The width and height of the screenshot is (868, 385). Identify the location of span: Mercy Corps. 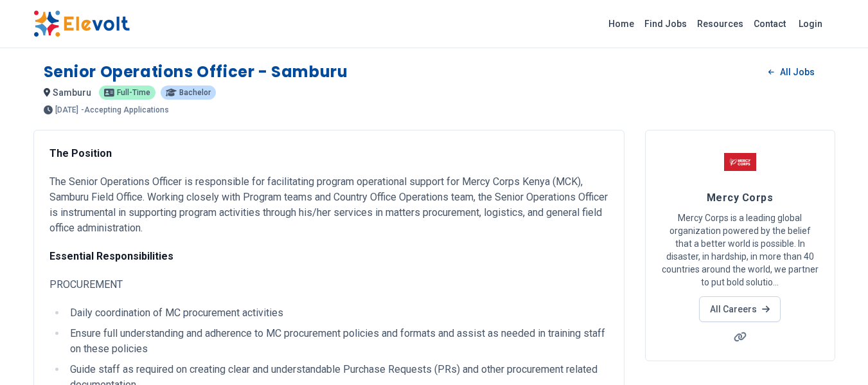
(739, 197).